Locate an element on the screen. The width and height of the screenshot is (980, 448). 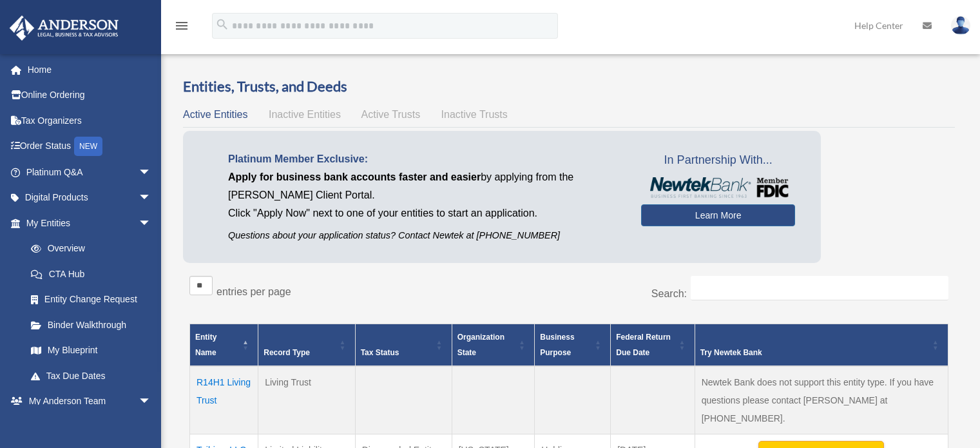
span: Active Trusts is located at coordinates (391, 114).